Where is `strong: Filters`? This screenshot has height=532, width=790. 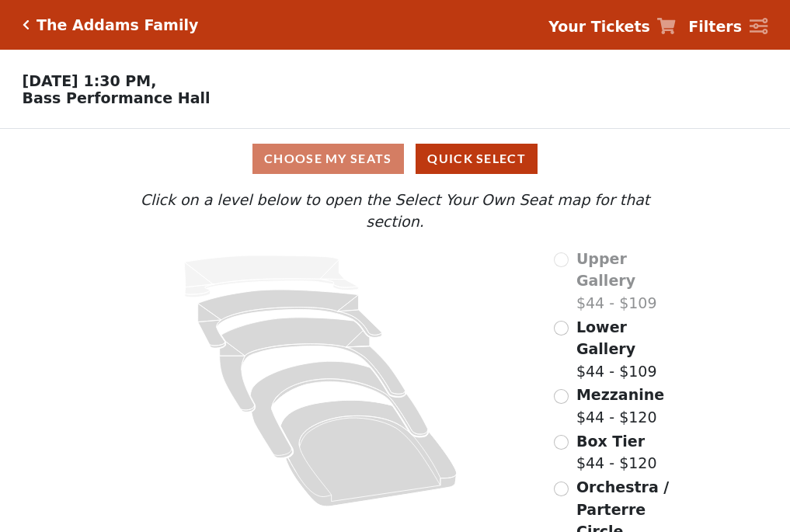
strong: Filters is located at coordinates (715, 27).